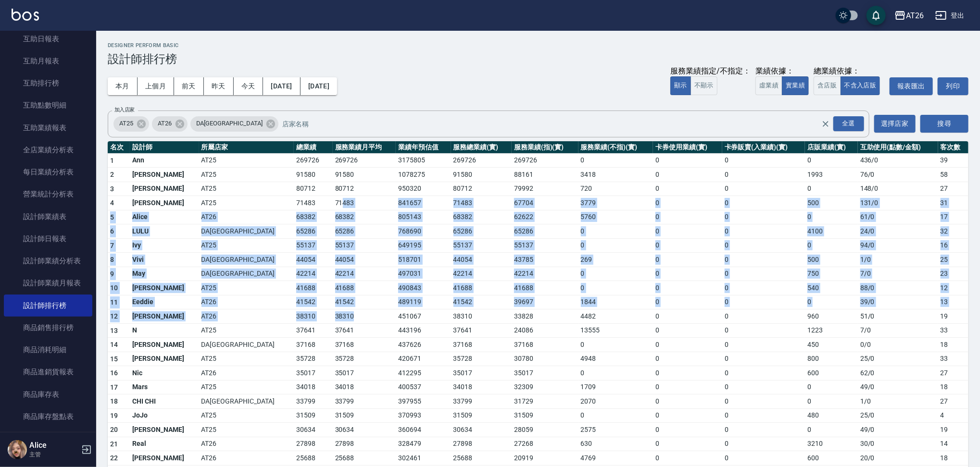 The width and height of the screenshot is (980, 467). I want to click on span: 17, so click(114, 387).